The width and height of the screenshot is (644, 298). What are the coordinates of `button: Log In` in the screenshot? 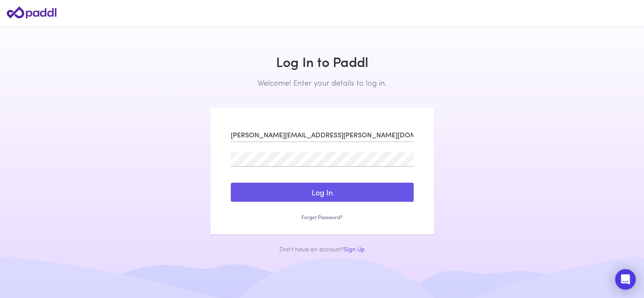 It's located at (322, 193).